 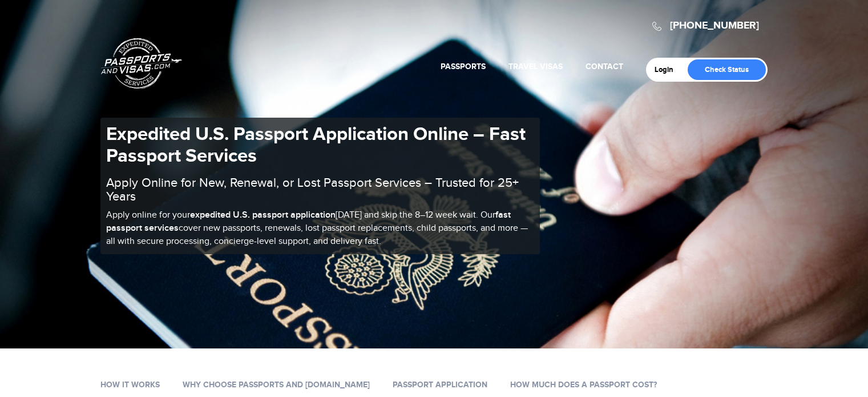 I want to click on a: Check Status, so click(x=726, y=70).